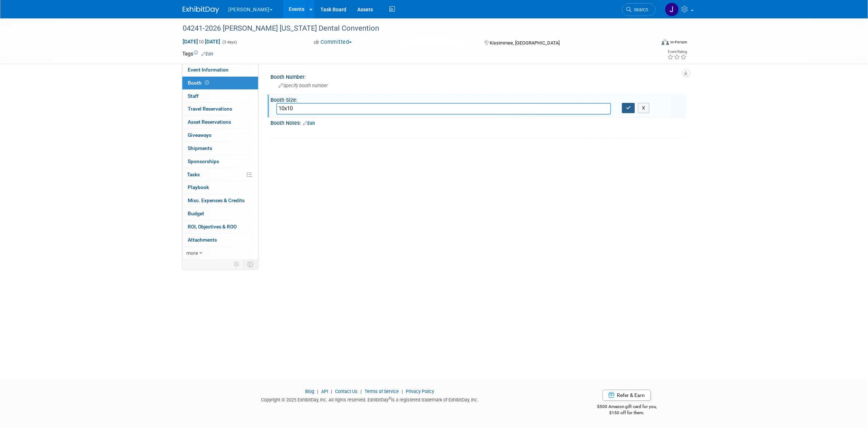 This screenshot has width=868, height=431. I want to click on a: Attachments, so click(220, 240).